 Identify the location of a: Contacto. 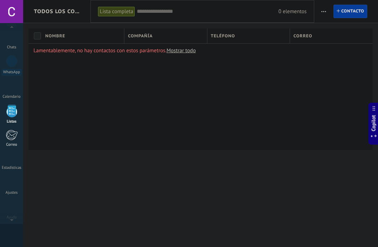
(350, 11).